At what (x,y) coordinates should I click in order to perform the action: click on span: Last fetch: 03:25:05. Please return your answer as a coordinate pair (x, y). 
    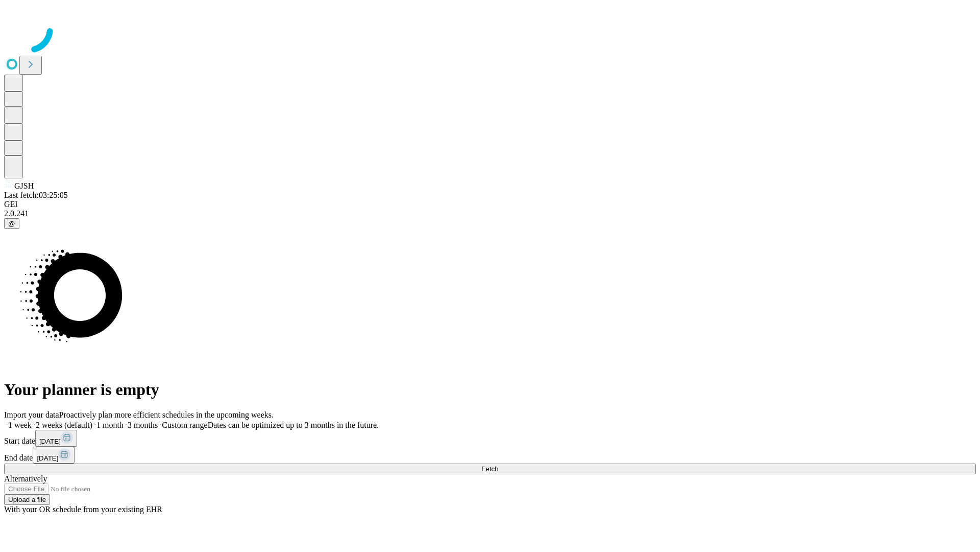
    Looking at the image, I should click on (36, 195).